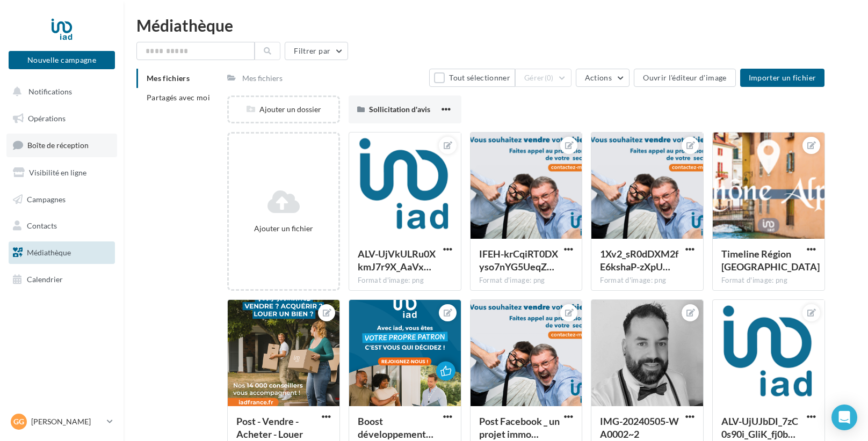 This screenshot has height=441, width=868. What do you see at coordinates (62, 118) in the screenshot?
I see `a: Opérations` at bounding box center [62, 118].